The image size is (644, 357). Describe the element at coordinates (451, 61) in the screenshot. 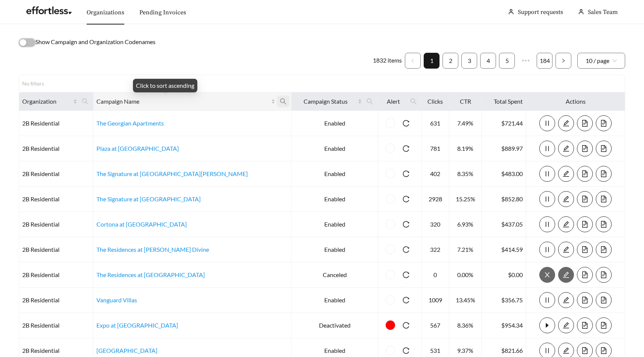

I see `li: 2` at that location.